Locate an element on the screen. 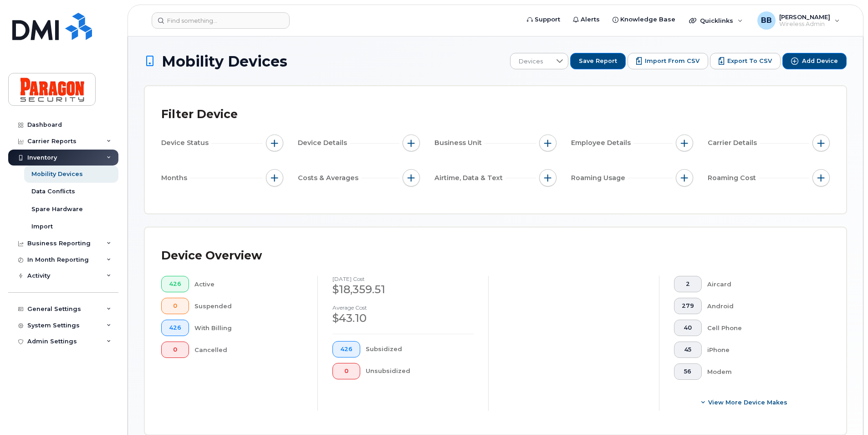  button: View More Device Makes is located at coordinates (745, 402).